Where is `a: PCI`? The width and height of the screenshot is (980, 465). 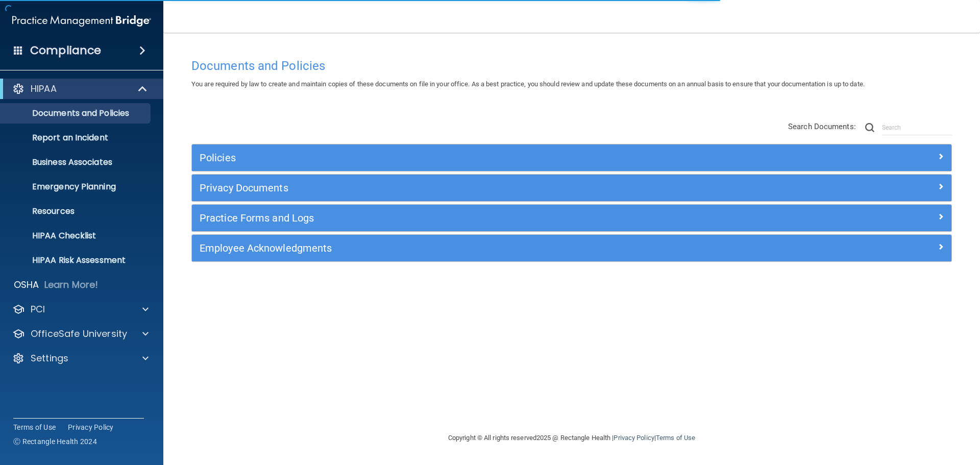
a: PCI is located at coordinates (80, 310).